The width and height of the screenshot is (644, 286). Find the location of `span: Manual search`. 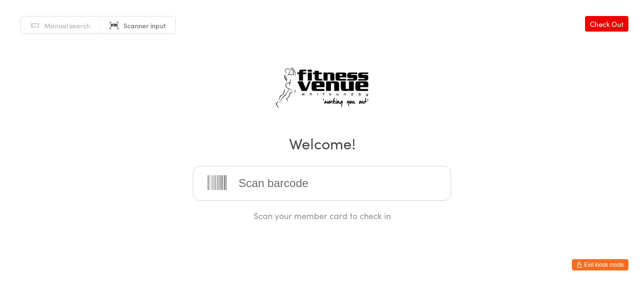

span: Manual search is located at coordinates (67, 25).